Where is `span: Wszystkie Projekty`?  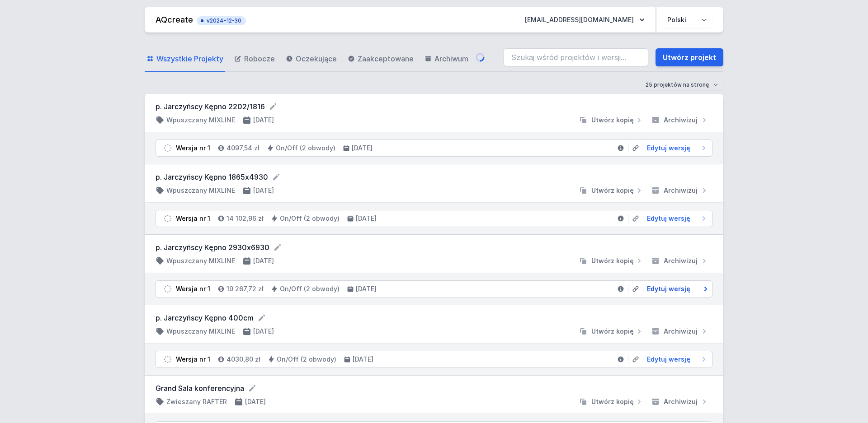 span: Wszystkie Projekty is located at coordinates (190, 59).